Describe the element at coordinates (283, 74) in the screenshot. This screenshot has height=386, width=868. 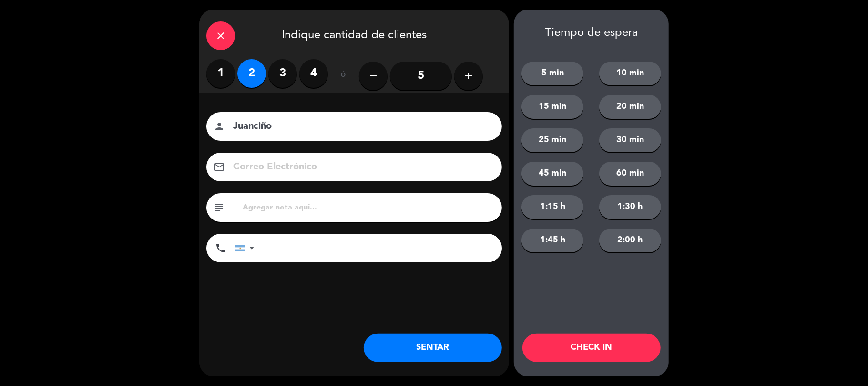
I see `label: 3` at that location.